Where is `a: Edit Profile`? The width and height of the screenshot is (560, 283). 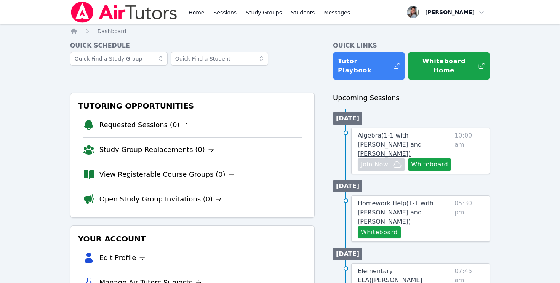
a: Edit Profile is located at coordinates (122, 258).